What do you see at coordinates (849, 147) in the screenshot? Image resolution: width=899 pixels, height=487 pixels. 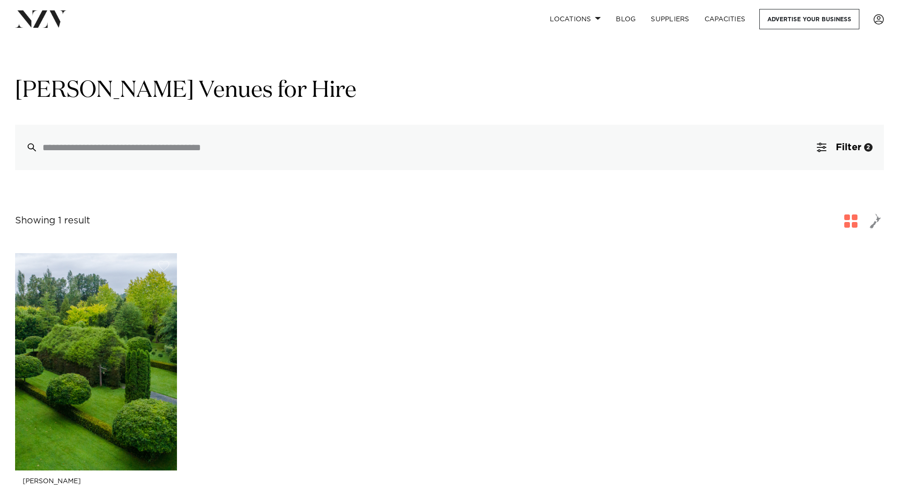 I see `span: Filter` at bounding box center [849, 147].